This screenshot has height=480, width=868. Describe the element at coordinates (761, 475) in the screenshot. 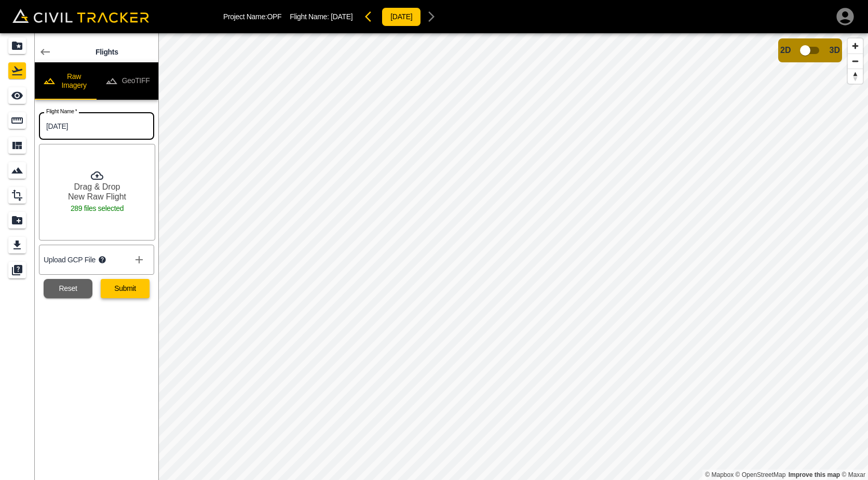

I see `a: OpenStreetMap` at that location.